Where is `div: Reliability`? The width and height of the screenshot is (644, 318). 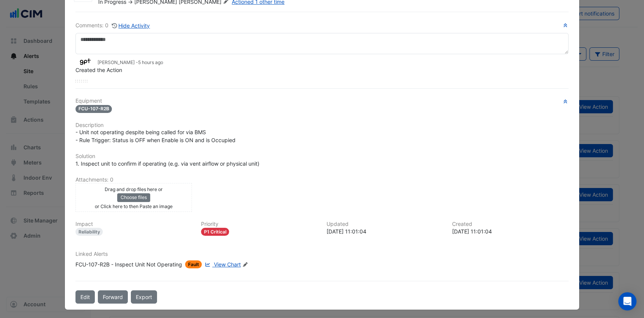
div: Reliability is located at coordinates (89, 232).